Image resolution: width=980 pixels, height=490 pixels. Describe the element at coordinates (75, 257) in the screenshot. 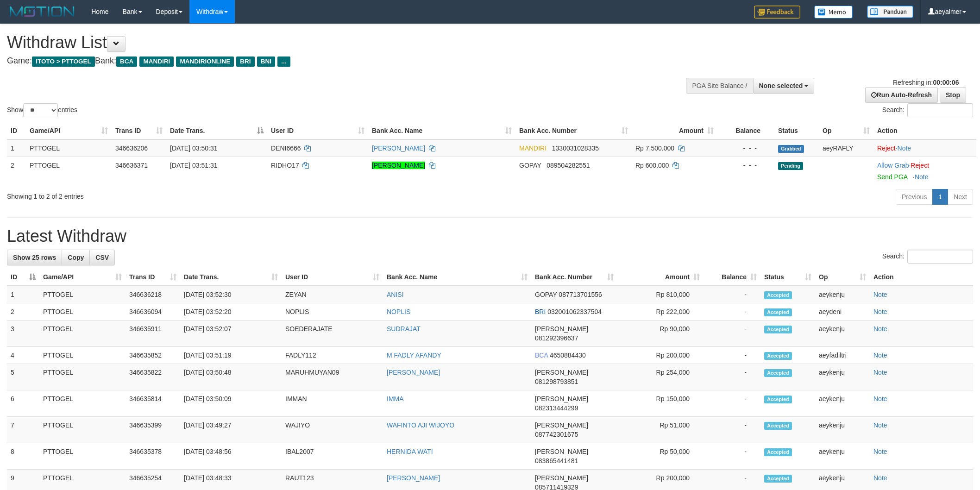

I see `a: Copy` at that location.